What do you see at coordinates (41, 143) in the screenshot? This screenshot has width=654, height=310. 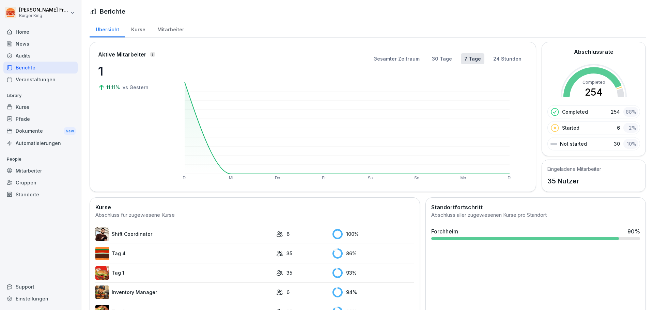 I see `div: Automatisierungen` at bounding box center [41, 143].